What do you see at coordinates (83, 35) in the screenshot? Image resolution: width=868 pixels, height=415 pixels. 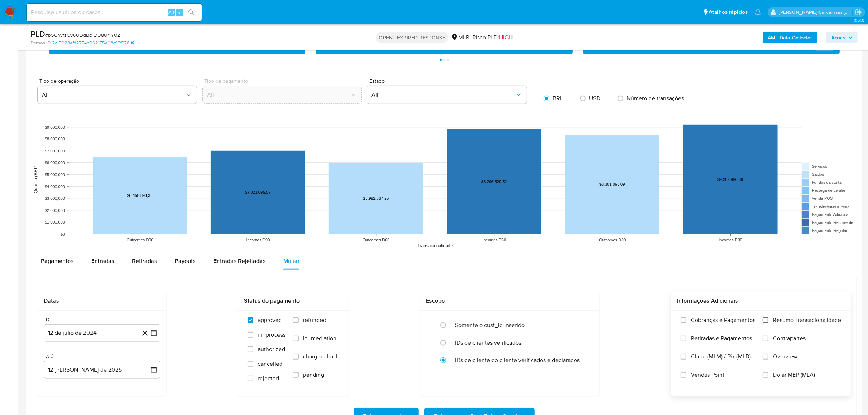 I see `span: # b5ChvfzGv6UDdBqlOU8UYY0Z` at bounding box center [83, 35].